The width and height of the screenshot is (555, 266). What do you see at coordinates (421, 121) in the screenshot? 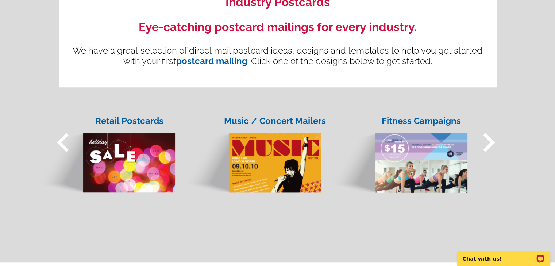
I see `div: Fitness Campaigns` at bounding box center [421, 121].